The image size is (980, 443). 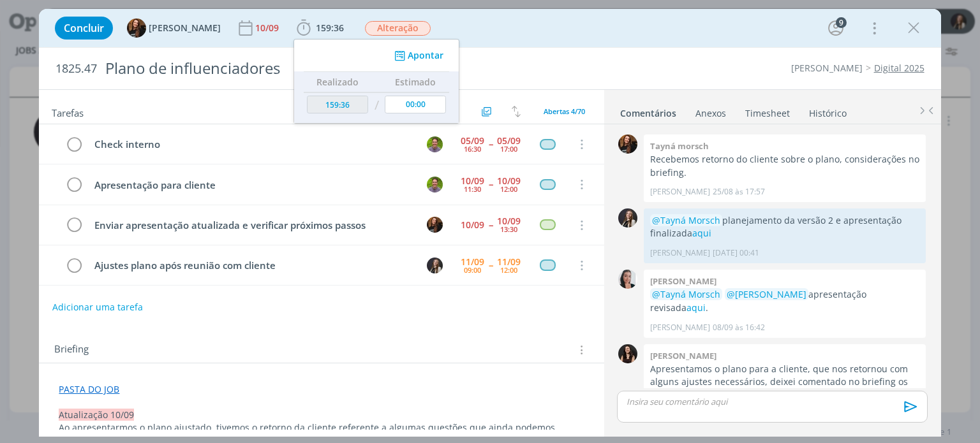 I want to click on div: dialog, so click(x=489, y=223).